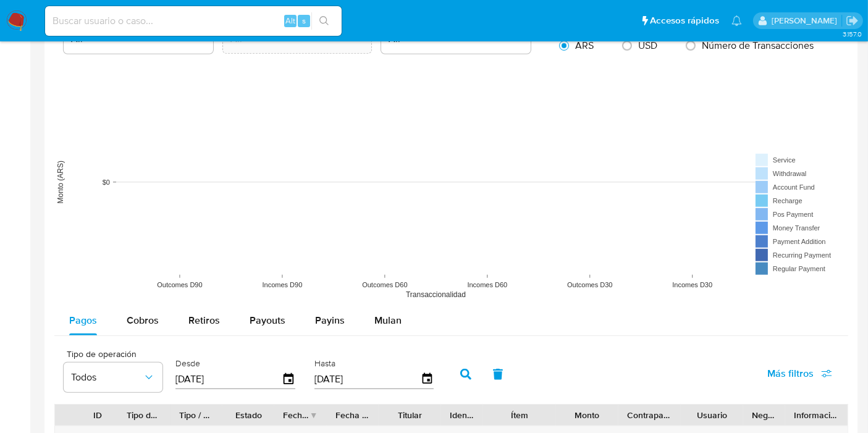  Describe the element at coordinates (304, 21) in the screenshot. I see `span: s` at that location.